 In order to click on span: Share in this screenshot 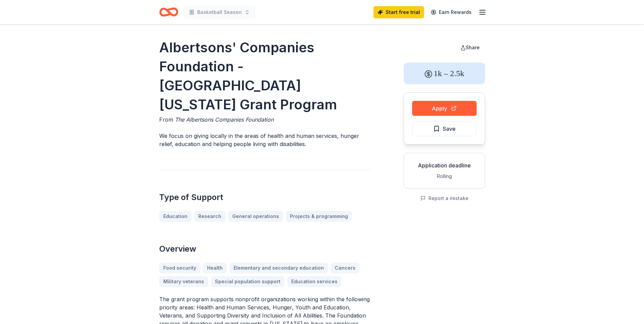, I will do `click(473, 47)`.